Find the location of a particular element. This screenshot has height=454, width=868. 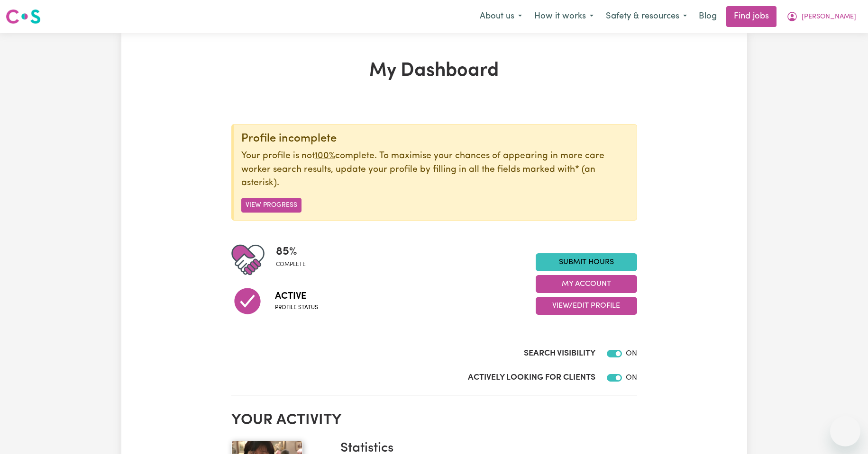

img: Careseekers logo is located at coordinates (24, 16).